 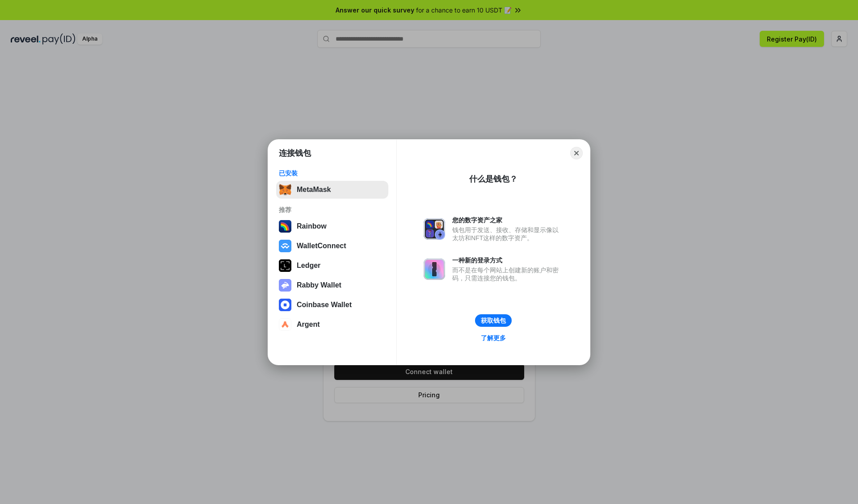 What do you see at coordinates (285, 190) in the screenshot?
I see `img: svg+xml,%3Csvg%20fill%3D%22none%22%20height%3D%2233%22%20viewBox%3D%220%200%2035%2033%22%20width%...` at bounding box center [285, 190].